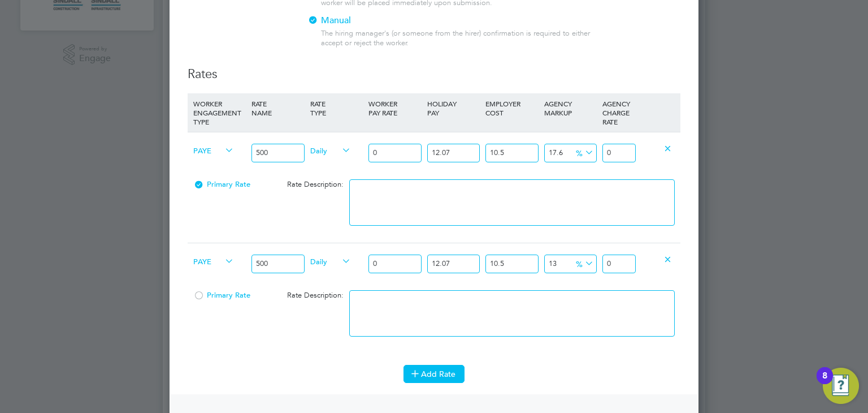 This screenshot has width=868, height=413. Describe the element at coordinates (447, 20) in the screenshot. I see `label: Manual` at that location.